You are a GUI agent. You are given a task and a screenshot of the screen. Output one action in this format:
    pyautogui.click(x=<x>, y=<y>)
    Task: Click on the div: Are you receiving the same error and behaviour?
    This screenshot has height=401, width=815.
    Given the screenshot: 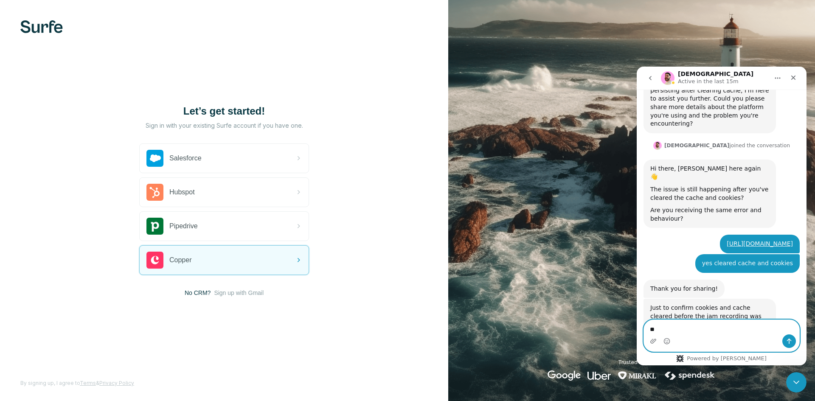 What is the action you would take?
    pyautogui.click(x=73, y=148)
    